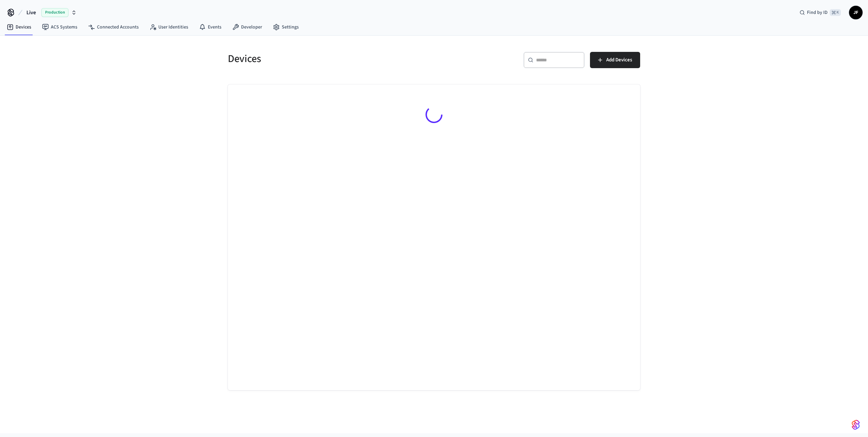 The height and width of the screenshot is (437, 868). What do you see at coordinates (619, 60) in the screenshot?
I see `span: Add Devices` at bounding box center [619, 60].